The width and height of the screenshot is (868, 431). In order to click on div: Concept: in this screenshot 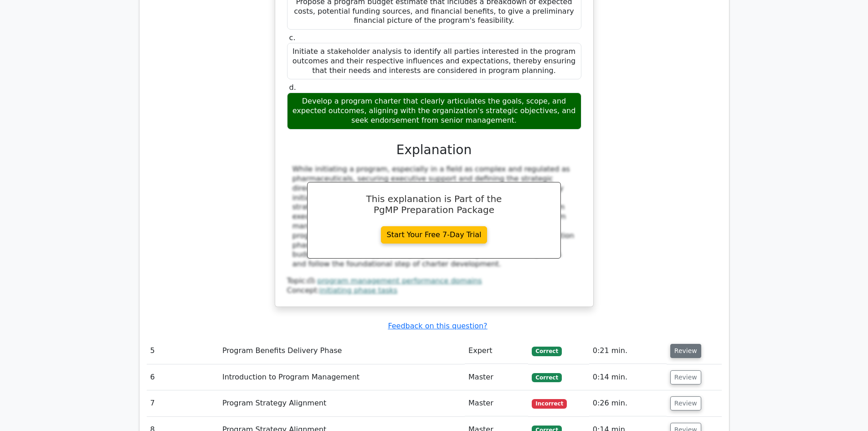, I will do `click(434, 290)`.